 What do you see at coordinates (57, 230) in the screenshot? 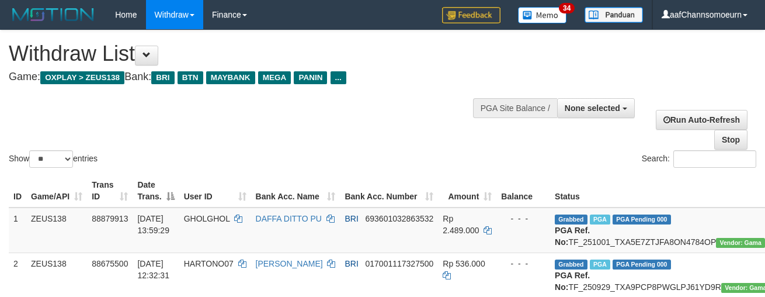
I see `td: ZEUS138` at bounding box center [57, 230].